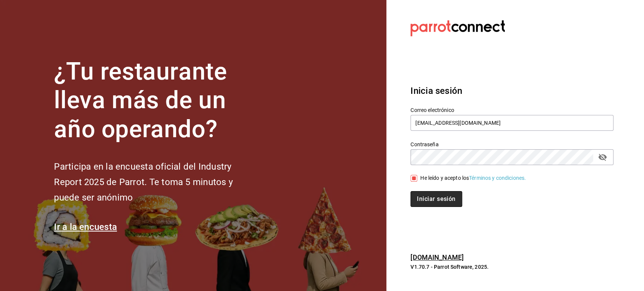 This screenshot has height=291, width=644. I want to click on label: Contraseña, so click(512, 144).